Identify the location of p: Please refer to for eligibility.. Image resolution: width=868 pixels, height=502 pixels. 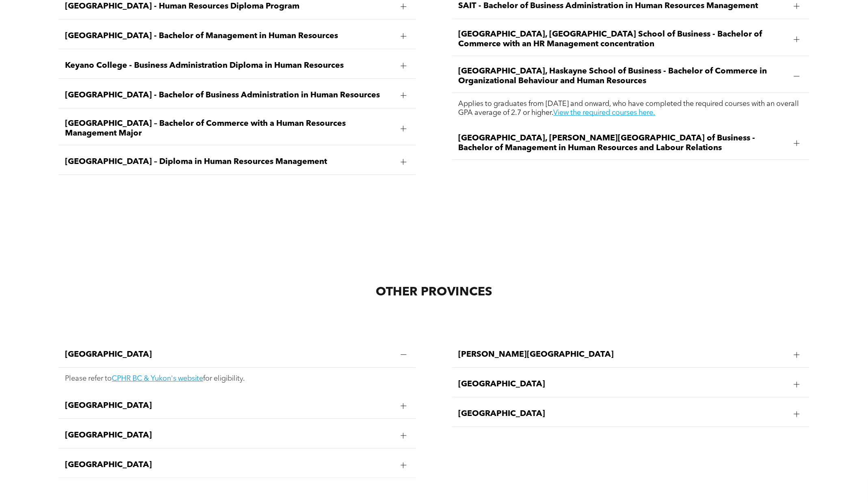
(237, 379).